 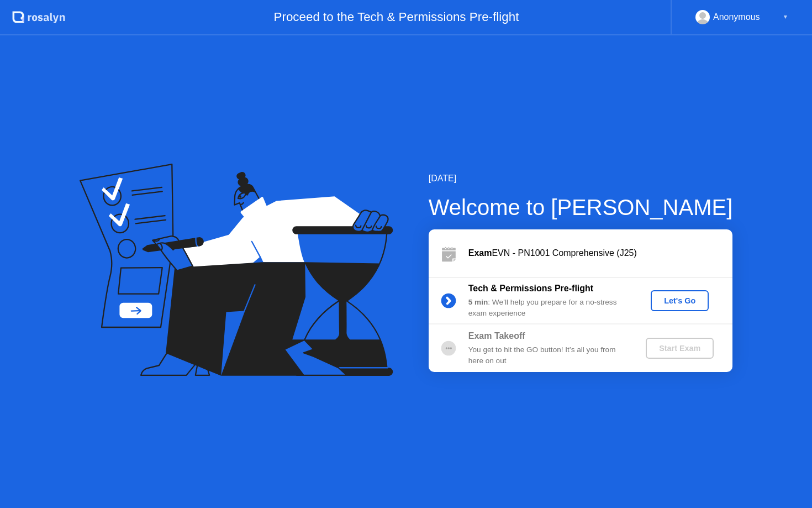 I want to click on div: EVN - PN1001 Comprehensive (J25), so click(x=601, y=253).